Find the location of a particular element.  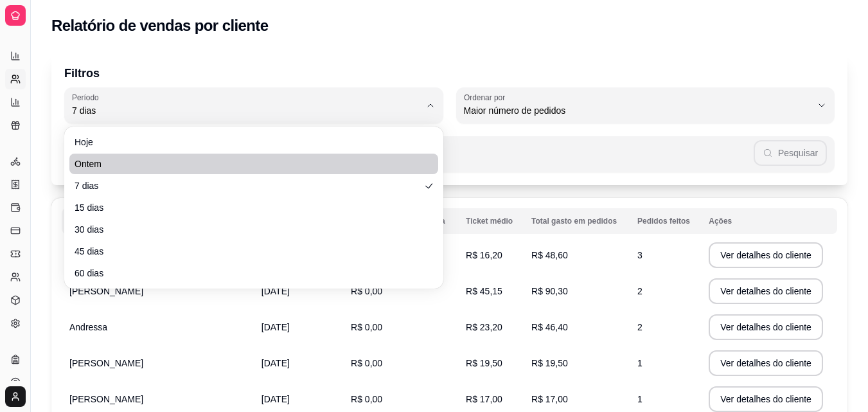

th: Pedidos feitos is located at coordinates (665, 221).